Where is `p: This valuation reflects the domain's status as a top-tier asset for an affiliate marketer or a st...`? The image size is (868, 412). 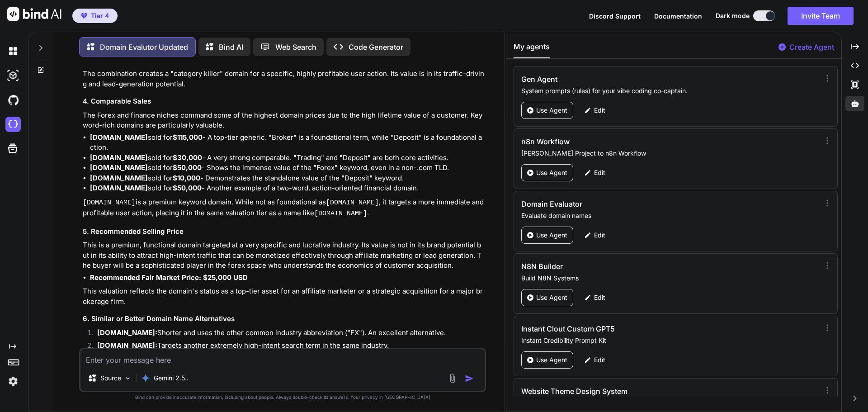 p: This valuation reflects the domain's status as a top-tier asset for an affiliate marketer or a st... is located at coordinates (284, 296).